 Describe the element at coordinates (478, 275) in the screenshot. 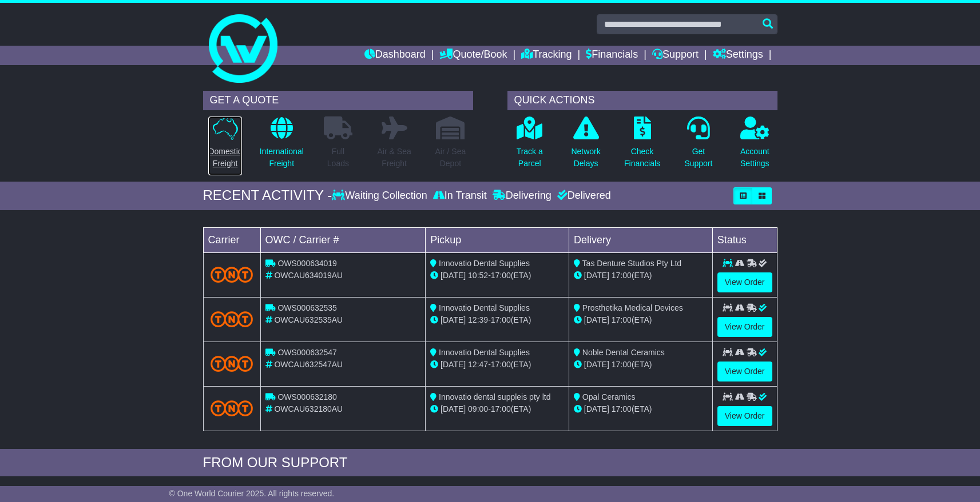

I see `span: 10:52` at that location.